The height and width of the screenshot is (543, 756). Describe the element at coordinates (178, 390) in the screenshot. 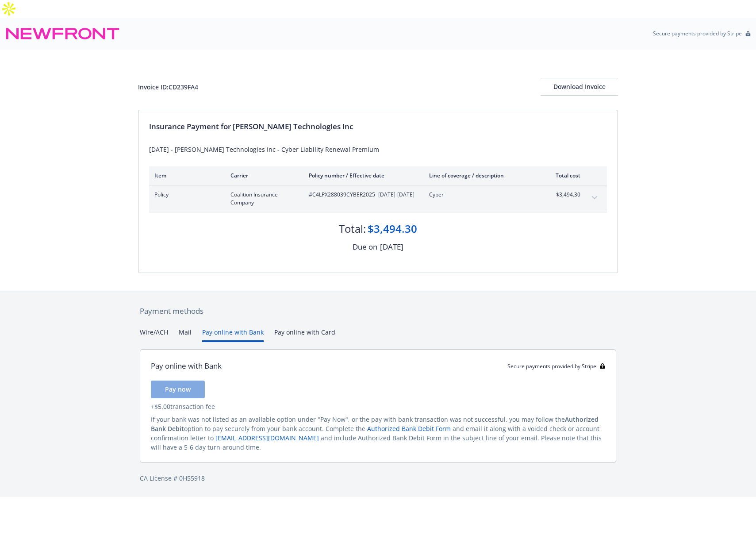

I see `button: Pay now` at that location.